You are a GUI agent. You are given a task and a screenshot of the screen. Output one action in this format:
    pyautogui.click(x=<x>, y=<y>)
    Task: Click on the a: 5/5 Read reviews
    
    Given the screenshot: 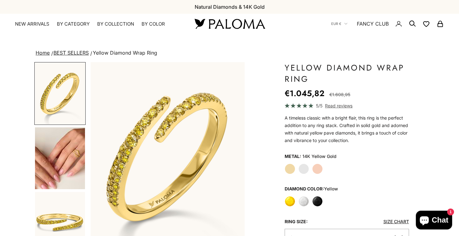 What is the action you would take?
    pyautogui.click(x=347, y=106)
    